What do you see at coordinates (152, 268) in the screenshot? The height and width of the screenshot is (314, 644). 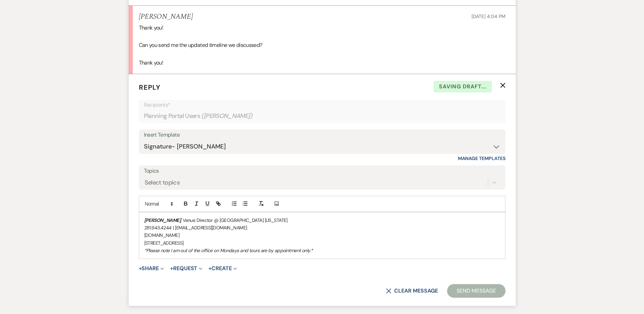 I see `button: Share` at bounding box center [152, 268].